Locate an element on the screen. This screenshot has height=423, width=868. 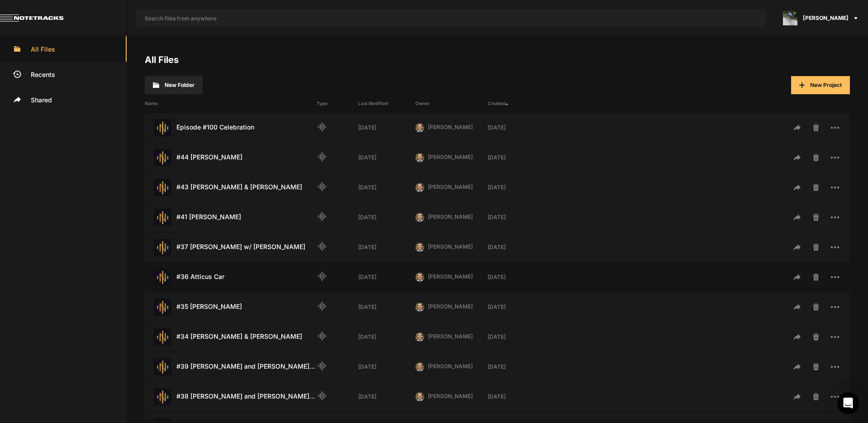
button: New Folder is located at coordinates (174, 85).